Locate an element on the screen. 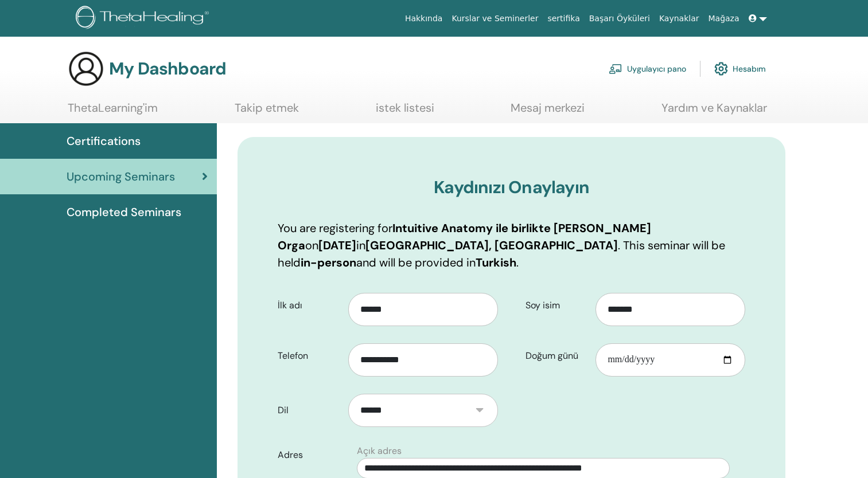 This screenshot has width=868, height=478. a: sertifika is located at coordinates (563, 18).